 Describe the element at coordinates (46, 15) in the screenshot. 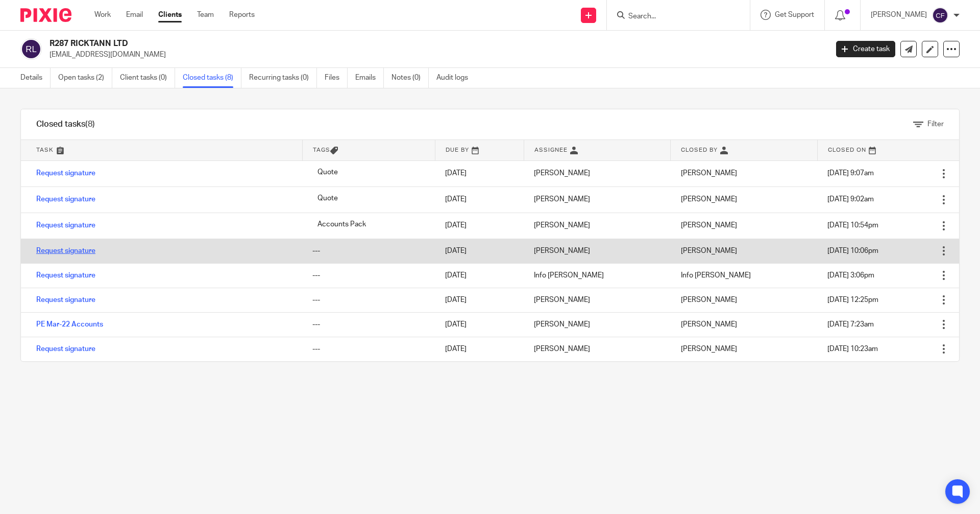

I see `img: Pixie` at that location.